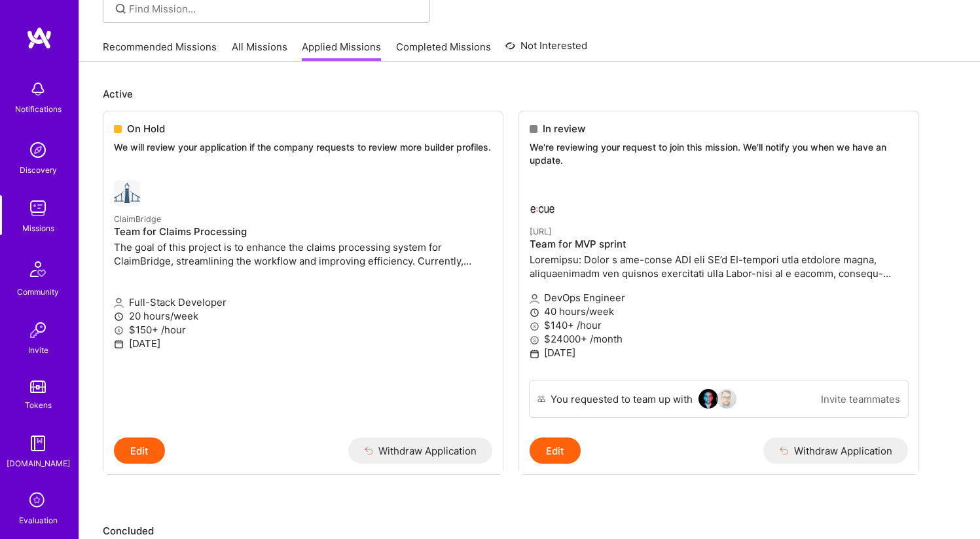  What do you see at coordinates (38, 89) in the screenshot?
I see `img: bell` at bounding box center [38, 89].